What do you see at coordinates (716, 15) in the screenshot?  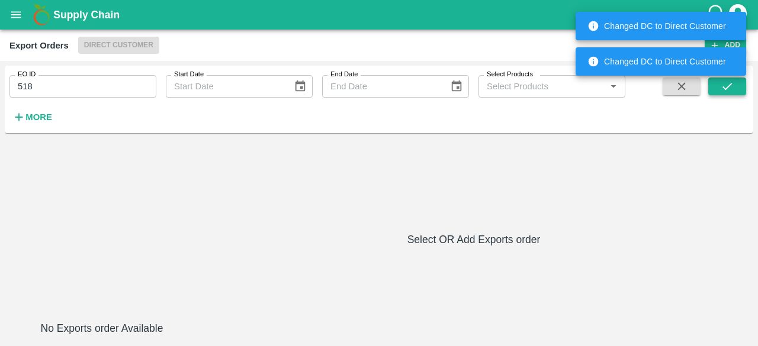 I see `div: customer-support` at bounding box center [716, 15].